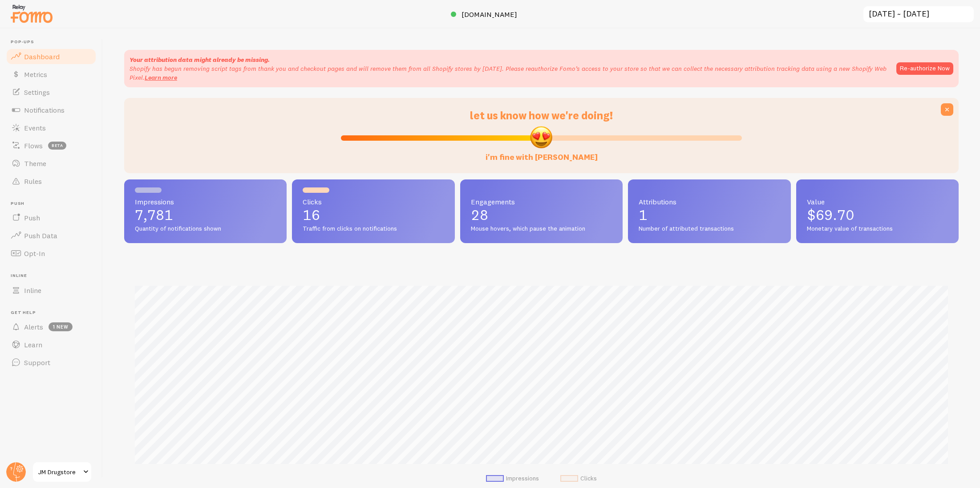 The width and height of the screenshot is (980, 488). What do you see at coordinates (51, 110) in the screenshot?
I see `a: Notifications` at bounding box center [51, 110].